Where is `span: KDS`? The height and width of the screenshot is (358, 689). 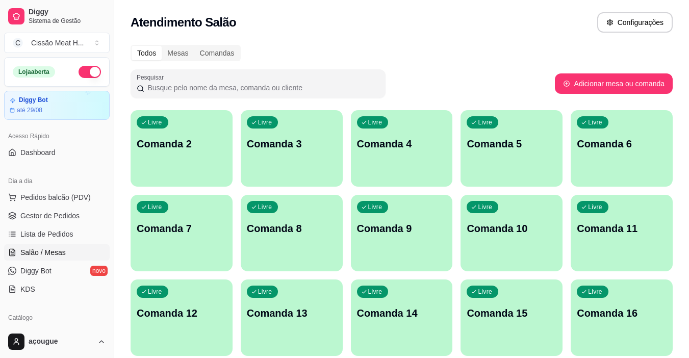
span: KDS is located at coordinates (28, 289).